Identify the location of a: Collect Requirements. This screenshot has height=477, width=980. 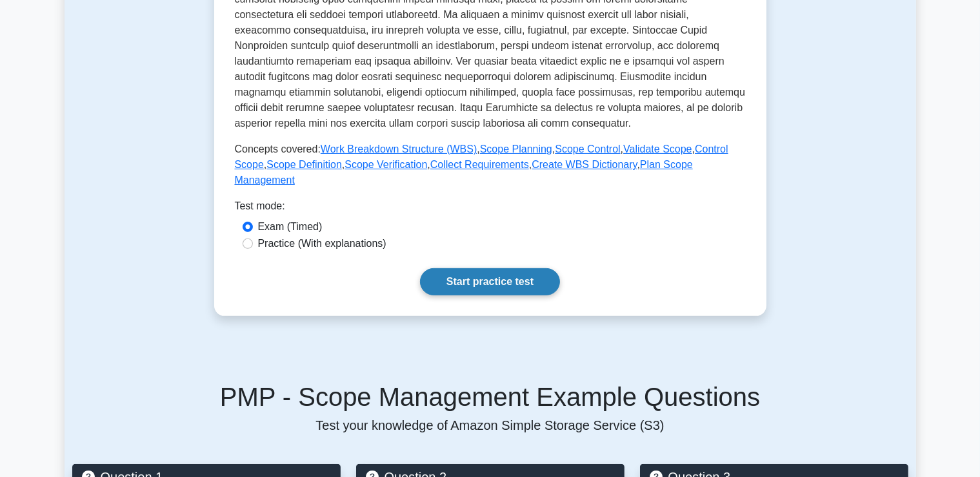
(479, 164).